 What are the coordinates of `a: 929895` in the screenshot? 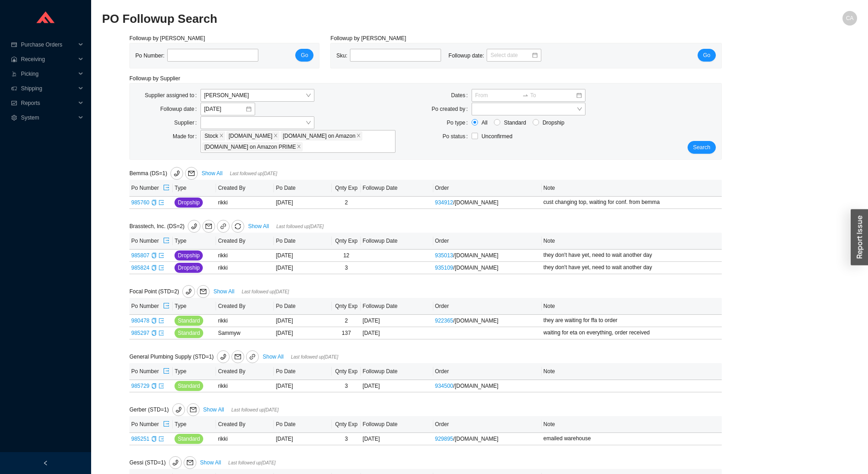 It's located at (444, 438).